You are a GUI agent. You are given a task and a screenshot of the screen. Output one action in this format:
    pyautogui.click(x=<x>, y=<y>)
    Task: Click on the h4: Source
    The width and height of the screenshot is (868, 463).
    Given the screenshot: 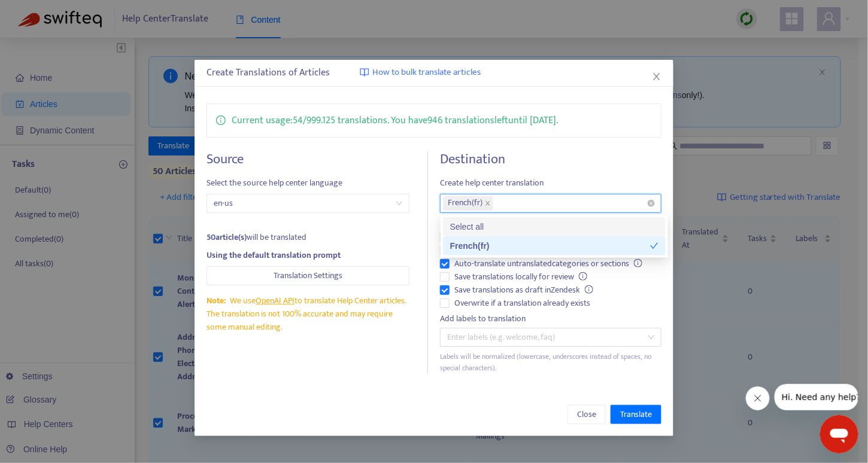 What is the action you would take?
    pyautogui.click(x=308, y=159)
    